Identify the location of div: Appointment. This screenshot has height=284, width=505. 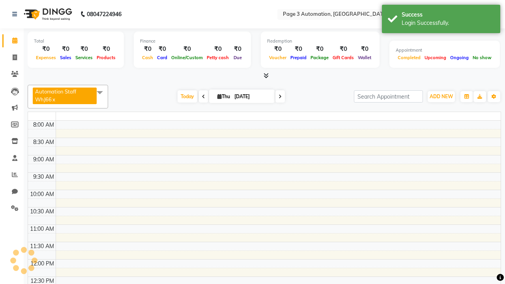
(445, 50).